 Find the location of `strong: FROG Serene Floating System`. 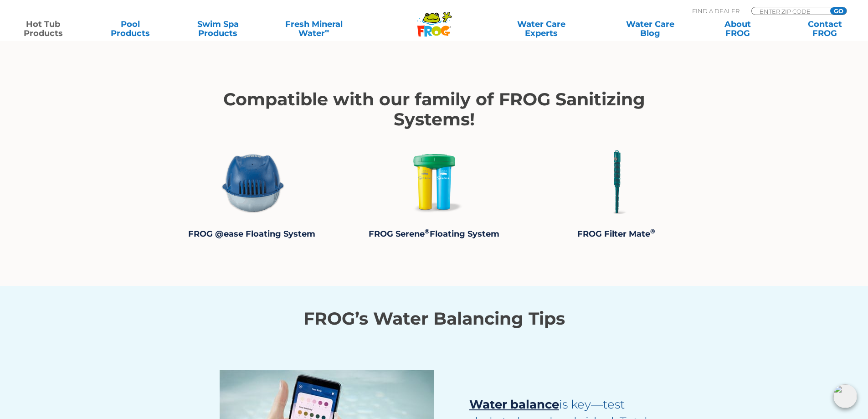

strong: FROG Serene Floating System is located at coordinates (434, 234).